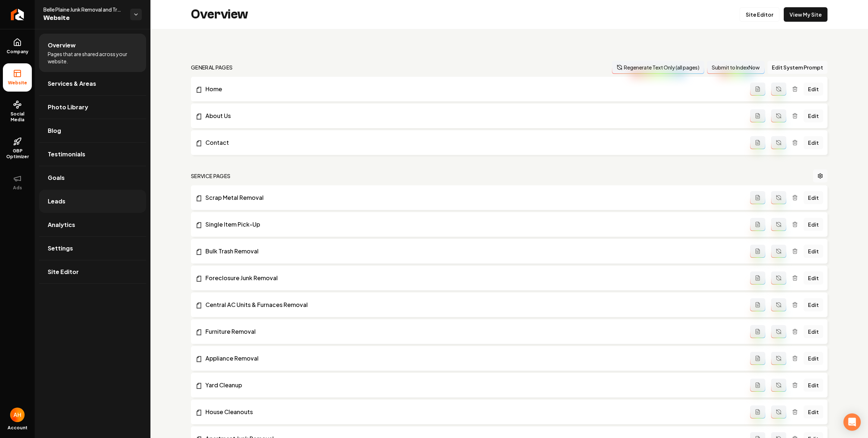 This screenshot has height=438, width=868. I want to click on span: Ads, so click(17, 188).